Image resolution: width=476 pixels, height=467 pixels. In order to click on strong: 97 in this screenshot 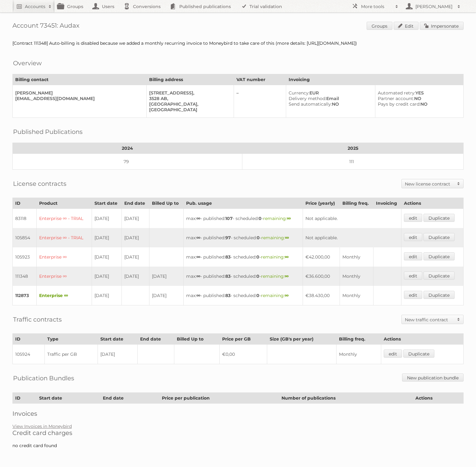, I will do `click(228, 238)`.